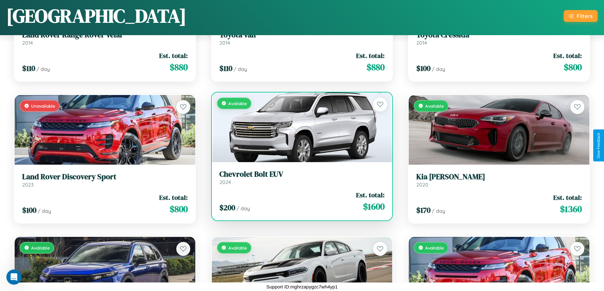 This screenshot has height=291, width=604. What do you see at coordinates (105, 177) in the screenshot?
I see `h3: Land Rover Discovery Sport` at bounding box center [105, 177].